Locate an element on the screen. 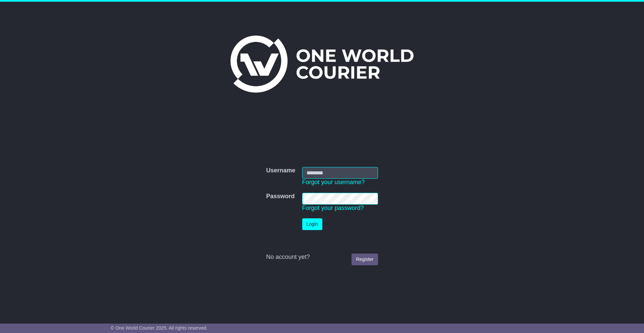  button: Login is located at coordinates (312, 224).